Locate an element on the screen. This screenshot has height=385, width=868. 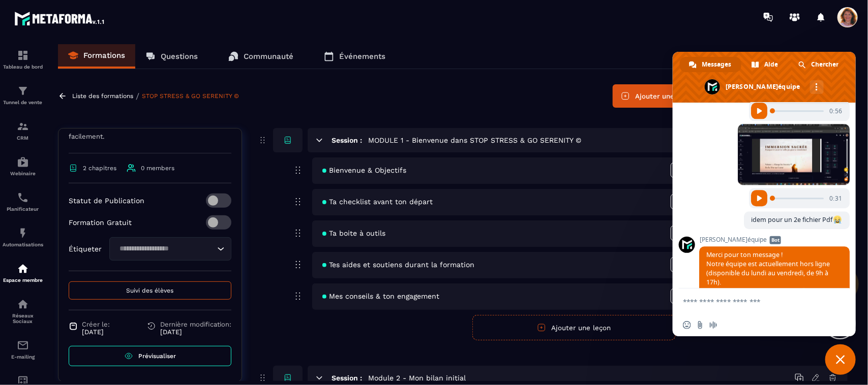
span: 0:56 is located at coordinates (836, 110).